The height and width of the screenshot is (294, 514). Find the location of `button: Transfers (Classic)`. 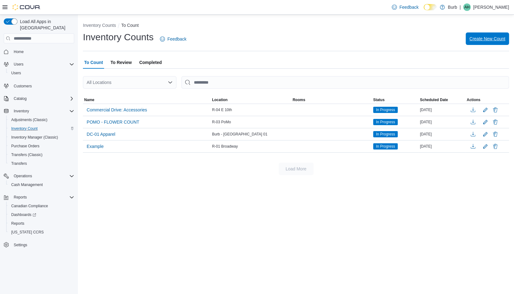

button: Transfers (Classic) is located at coordinates (41, 155).